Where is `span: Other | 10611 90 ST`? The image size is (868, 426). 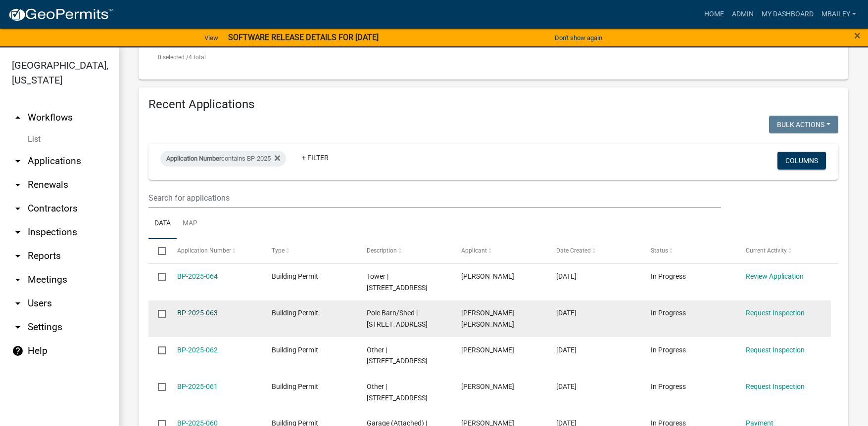
span: Other | 10611 90 ST is located at coordinates (397, 392).